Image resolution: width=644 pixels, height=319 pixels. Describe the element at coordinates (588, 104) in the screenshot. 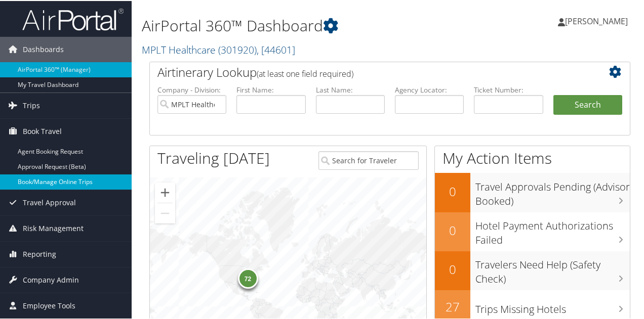

I see `button: Search` at that location.